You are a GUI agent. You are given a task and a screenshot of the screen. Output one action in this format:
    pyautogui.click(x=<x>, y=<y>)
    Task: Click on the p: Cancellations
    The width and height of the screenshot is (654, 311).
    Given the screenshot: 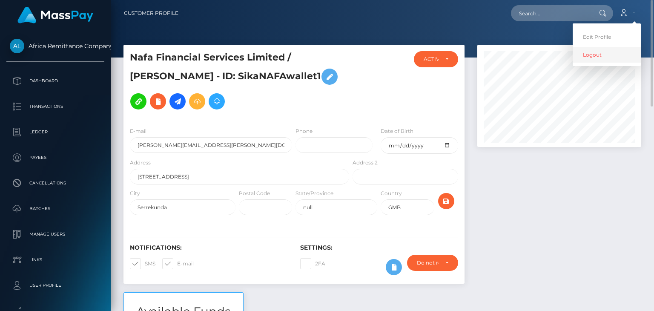 What is the action you would take?
    pyautogui.click(x=55, y=183)
    